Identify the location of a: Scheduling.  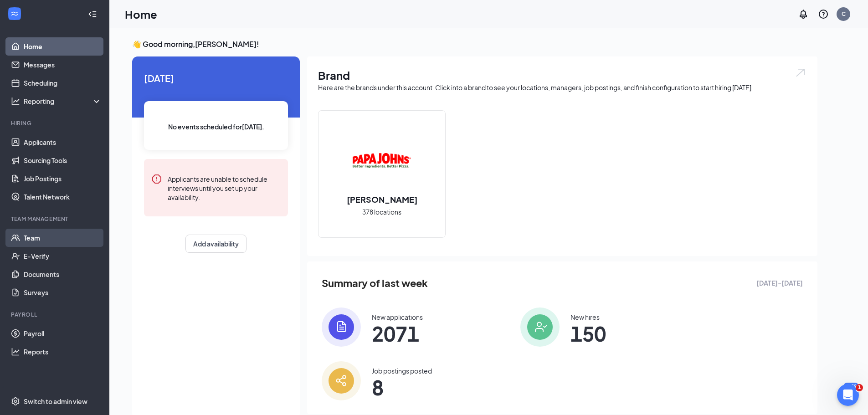
(63, 83).